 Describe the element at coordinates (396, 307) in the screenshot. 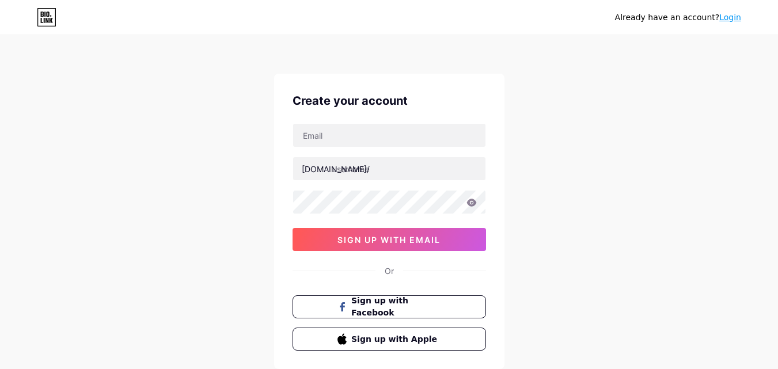

I see `span: Sign up with Facebook` at that location.